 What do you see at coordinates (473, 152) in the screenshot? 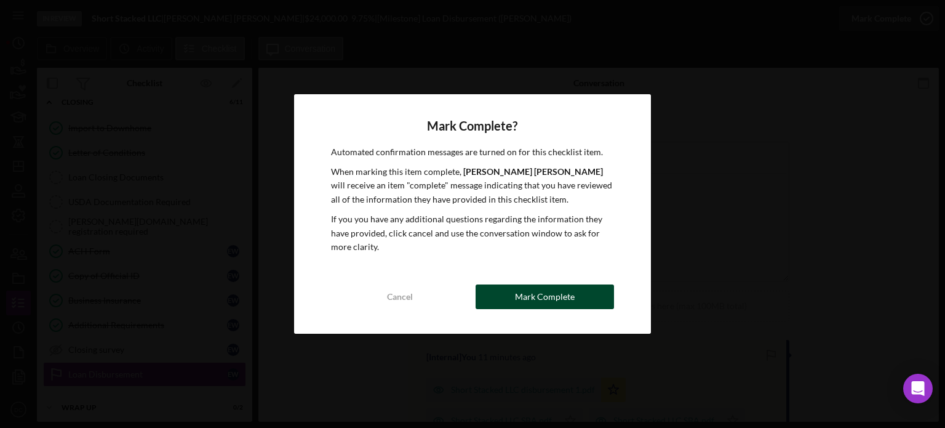
I see `p: Automated confirmation messages are turned on for this checklist item.` at bounding box center [473, 152].